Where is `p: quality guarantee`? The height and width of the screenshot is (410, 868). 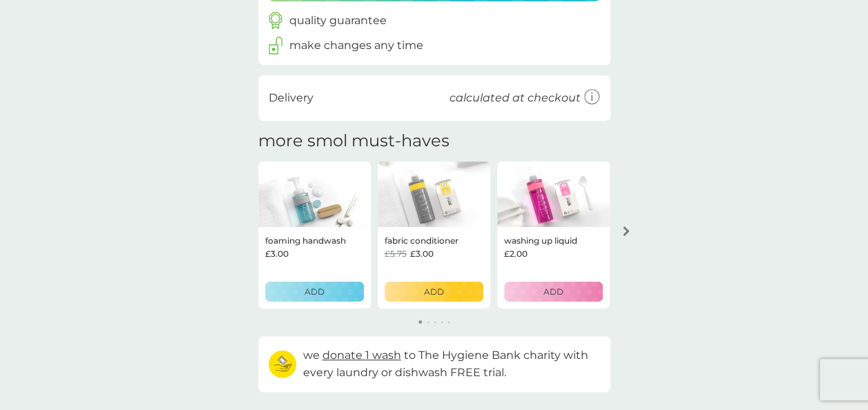
p: quality guarantee is located at coordinates (337, 21).